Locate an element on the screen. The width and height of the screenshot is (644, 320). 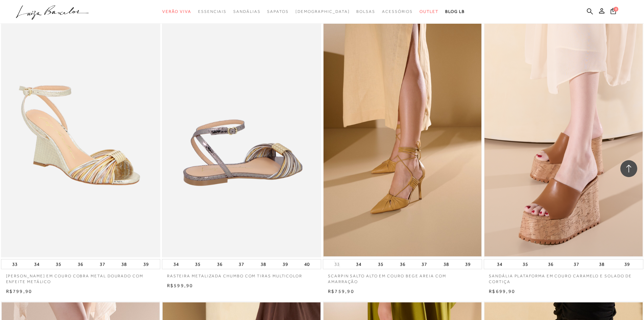
img: SANDÁLIA PLATAFORMA EM COURO CARAMELO E SOLADO DE CORTIÇA is located at coordinates (563, 137).